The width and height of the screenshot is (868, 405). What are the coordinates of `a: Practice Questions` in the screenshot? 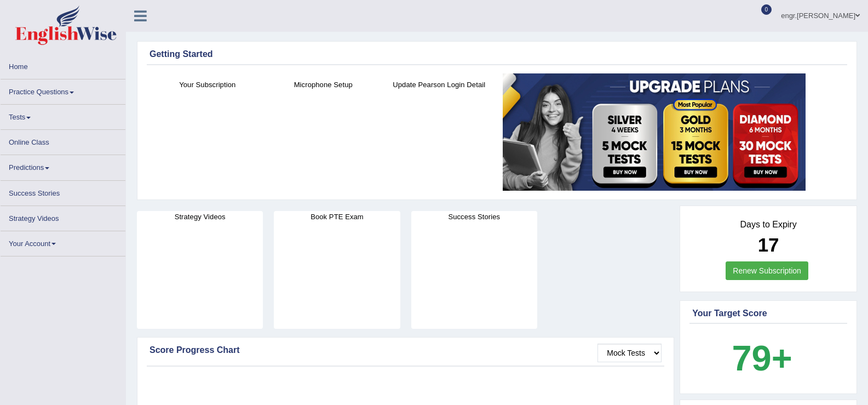 It's located at (63, 89).